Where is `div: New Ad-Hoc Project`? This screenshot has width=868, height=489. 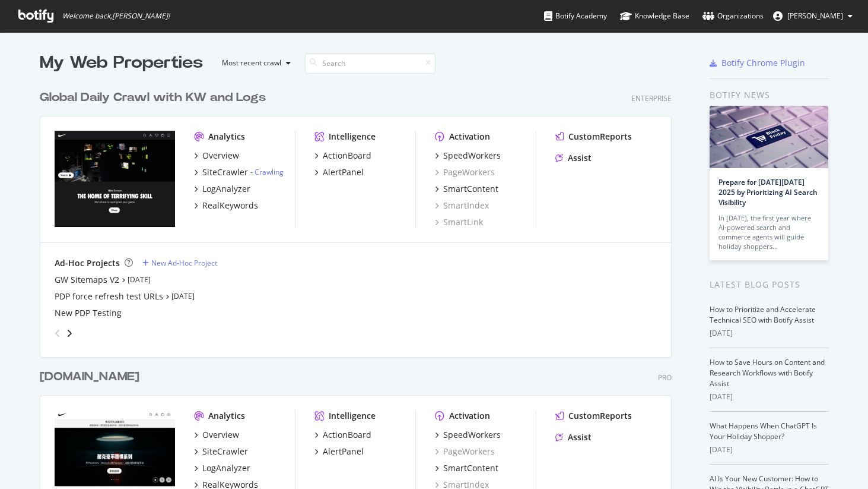 div: New Ad-Hoc Project is located at coordinates (184, 262).